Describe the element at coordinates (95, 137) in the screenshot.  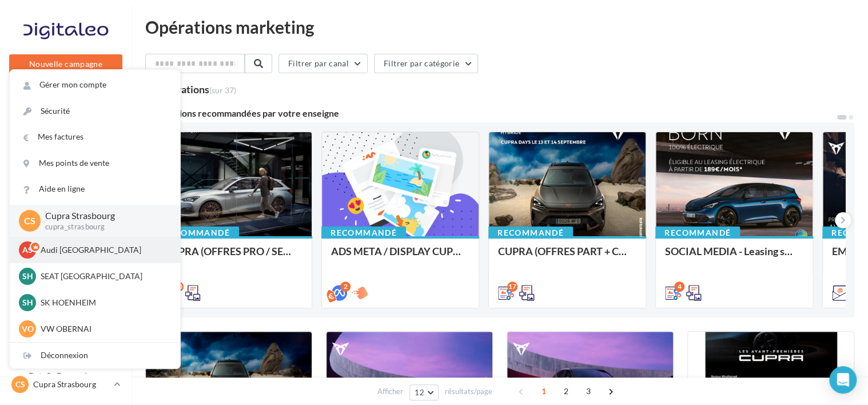
I see `a: Mes factures` at that location.